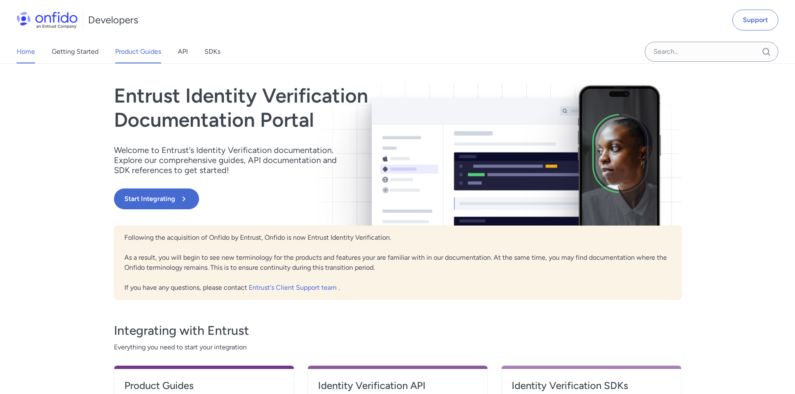 The width and height of the screenshot is (795, 394). I want to click on a: Entrust's Client Support team, so click(293, 287).